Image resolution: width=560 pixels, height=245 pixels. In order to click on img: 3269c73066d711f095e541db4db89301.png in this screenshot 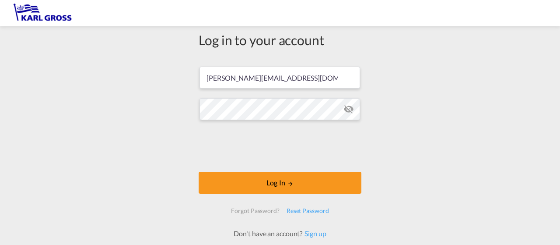, I will do `click(42, 13)`.